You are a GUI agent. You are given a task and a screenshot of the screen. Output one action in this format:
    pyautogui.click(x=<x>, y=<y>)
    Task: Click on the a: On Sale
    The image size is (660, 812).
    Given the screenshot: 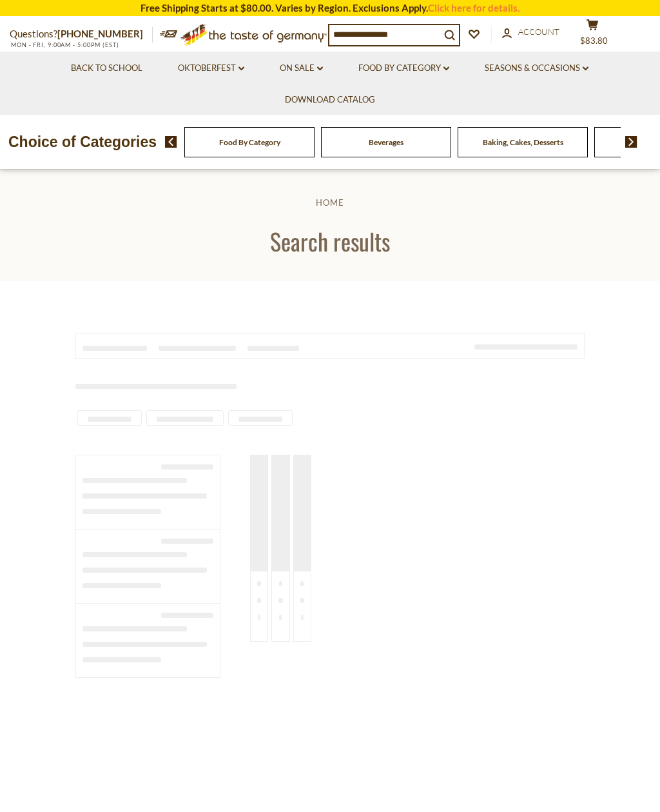 What is the action you would take?
    pyautogui.click(x=301, y=68)
    